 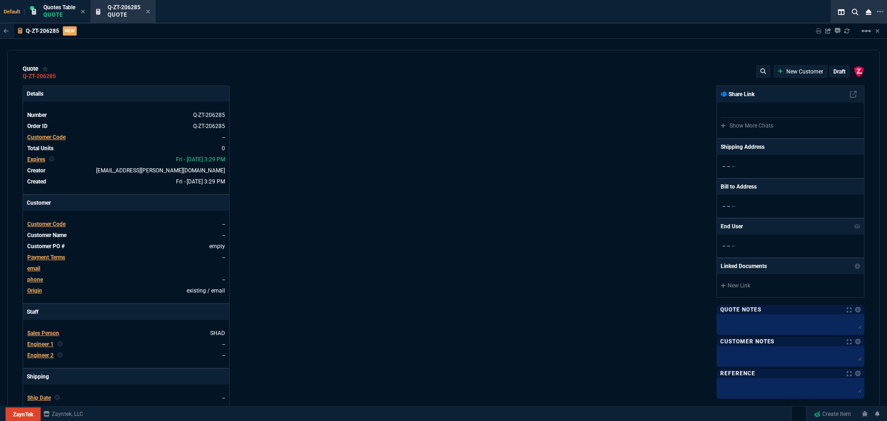 I want to click on nx-icon: Open New Tab, so click(x=880, y=12).